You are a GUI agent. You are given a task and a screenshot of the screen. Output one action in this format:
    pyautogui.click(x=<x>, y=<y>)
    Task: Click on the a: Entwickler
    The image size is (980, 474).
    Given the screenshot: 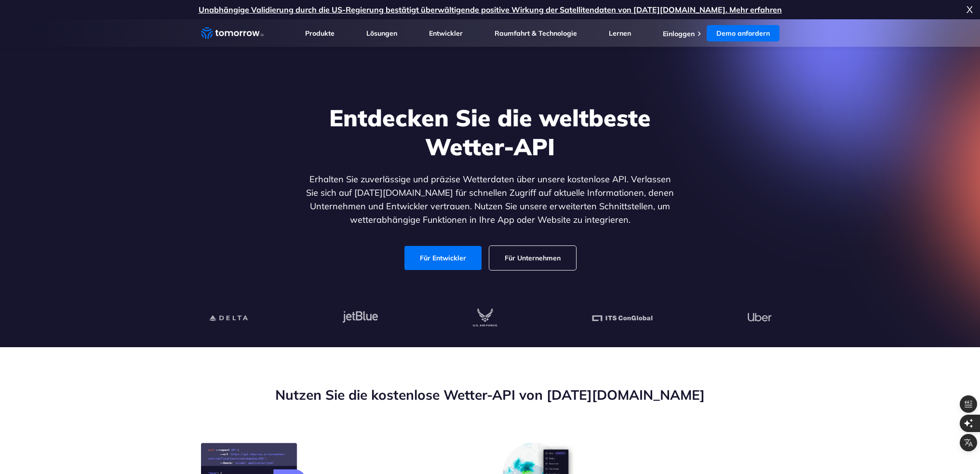 What is the action you would take?
    pyautogui.click(x=446, y=33)
    